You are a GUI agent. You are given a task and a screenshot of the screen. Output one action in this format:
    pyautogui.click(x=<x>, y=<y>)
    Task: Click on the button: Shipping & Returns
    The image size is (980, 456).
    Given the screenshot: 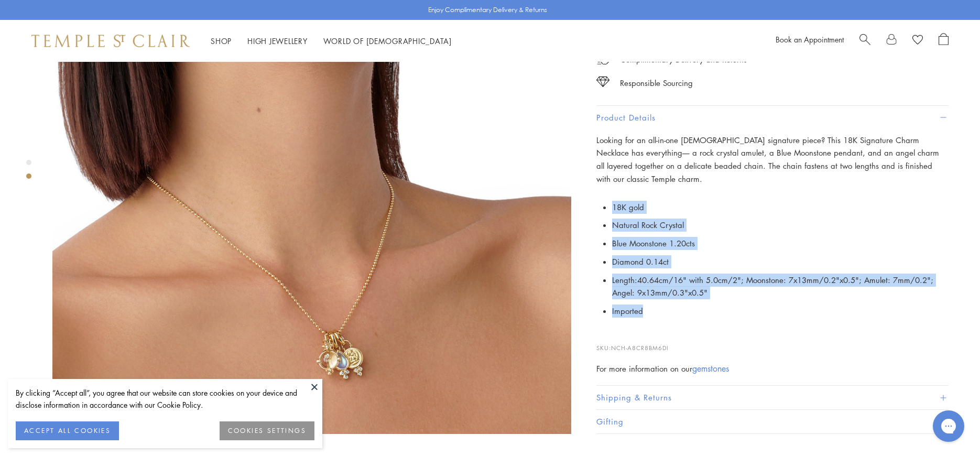 What is the action you would take?
    pyautogui.click(x=772, y=398)
    